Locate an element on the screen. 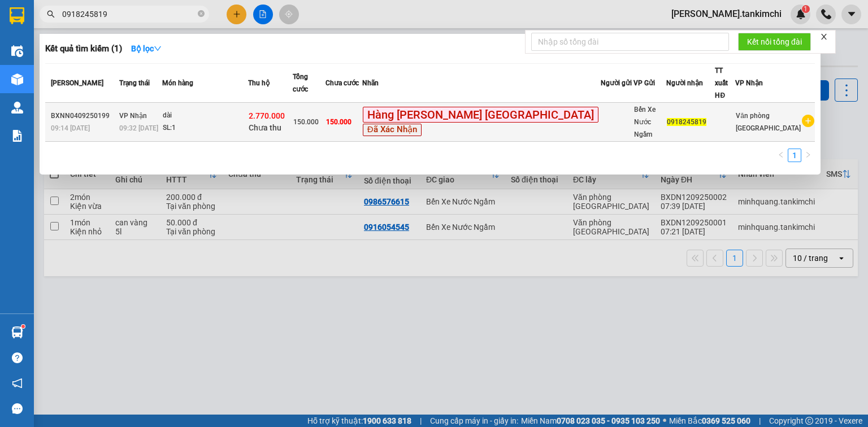 Image resolution: width=868 pixels, height=427 pixels. span: notification is located at coordinates (17, 383).